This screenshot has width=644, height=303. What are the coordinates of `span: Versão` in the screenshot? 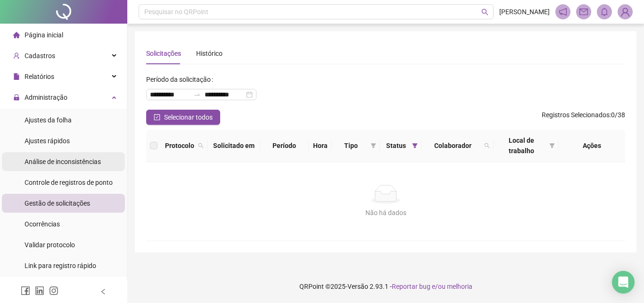 It's located at (358, 287).